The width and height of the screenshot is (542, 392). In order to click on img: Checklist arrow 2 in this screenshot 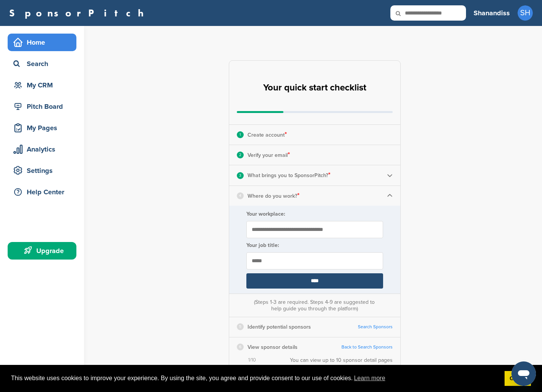, I will do `click(390, 175)`.